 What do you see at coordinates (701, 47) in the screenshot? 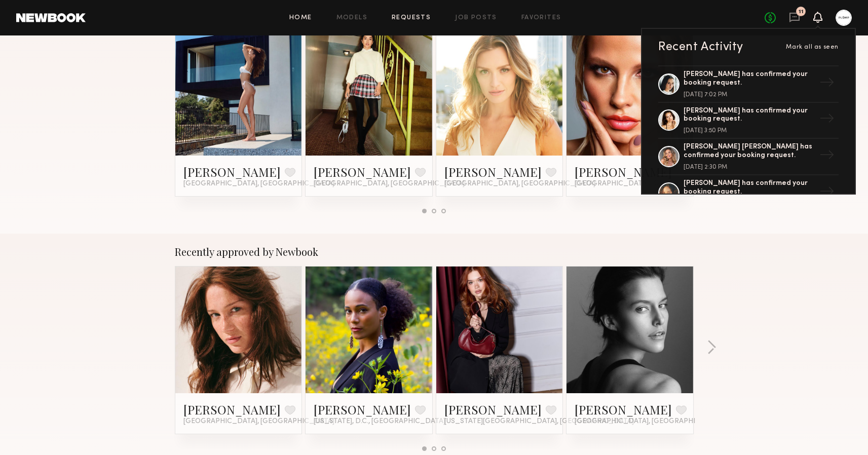
I see `div: Recent Activity` at bounding box center [701, 47].